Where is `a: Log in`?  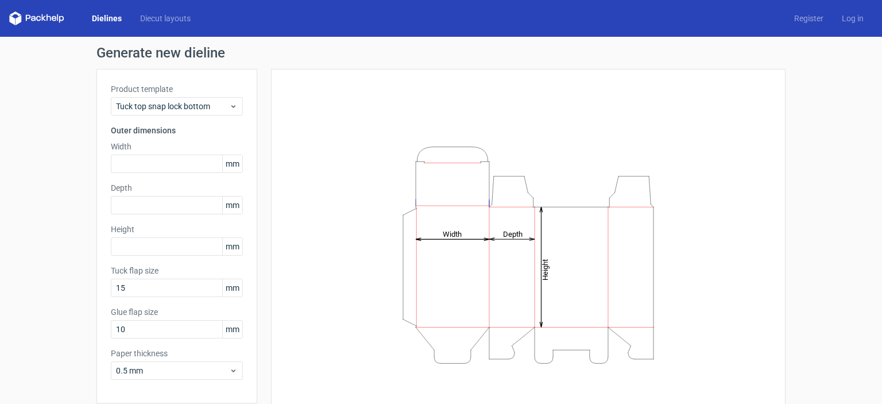
a: Log in is located at coordinates (853, 18).